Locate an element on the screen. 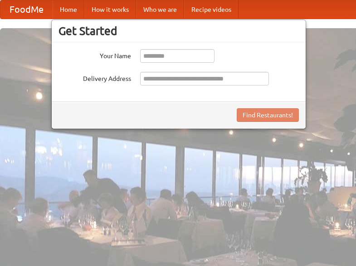 The height and width of the screenshot is (266, 356). button: Find Restaurants! is located at coordinates (268, 115).